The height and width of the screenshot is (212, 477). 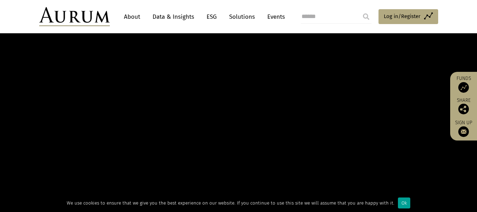 What do you see at coordinates (242, 17) in the screenshot?
I see `a: Solutions` at bounding box center [242, 17].